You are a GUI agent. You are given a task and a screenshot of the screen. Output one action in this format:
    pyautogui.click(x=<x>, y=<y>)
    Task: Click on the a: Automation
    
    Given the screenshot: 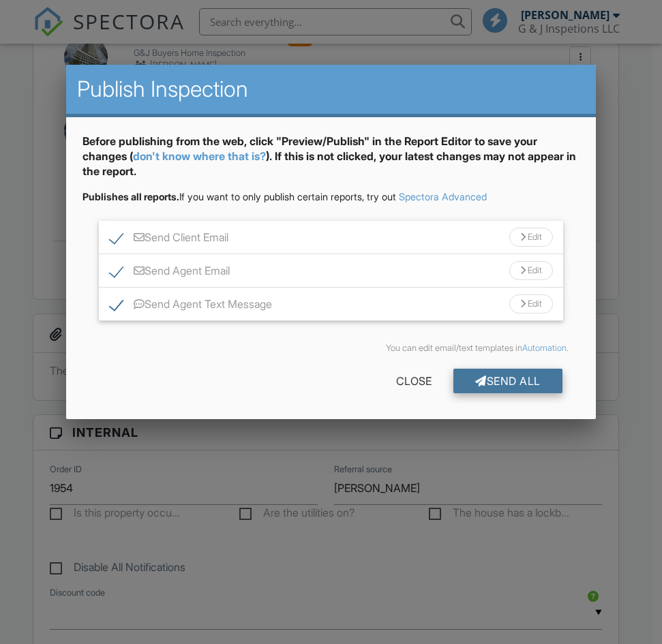 What is the action you would take?
    pyautogui.click(x=544, y=347)
    